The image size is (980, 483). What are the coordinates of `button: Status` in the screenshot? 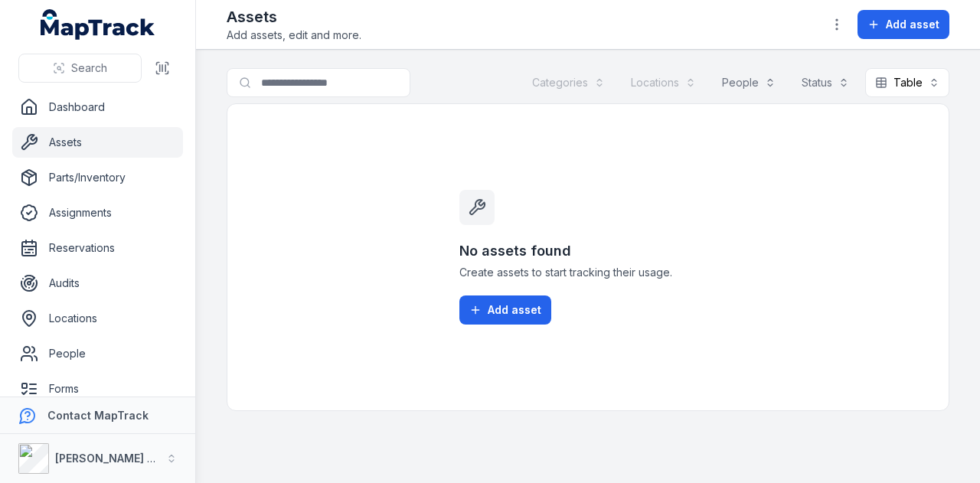 It's located at (826, 83).